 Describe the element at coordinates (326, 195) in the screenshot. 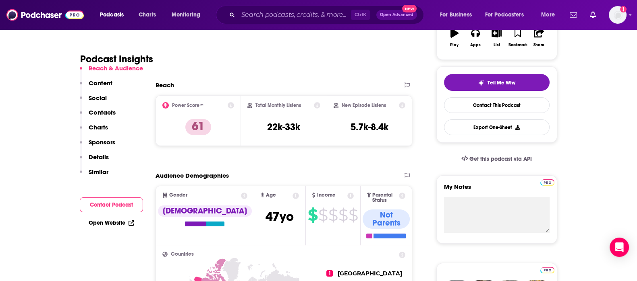

I see `span: Income` at that location.